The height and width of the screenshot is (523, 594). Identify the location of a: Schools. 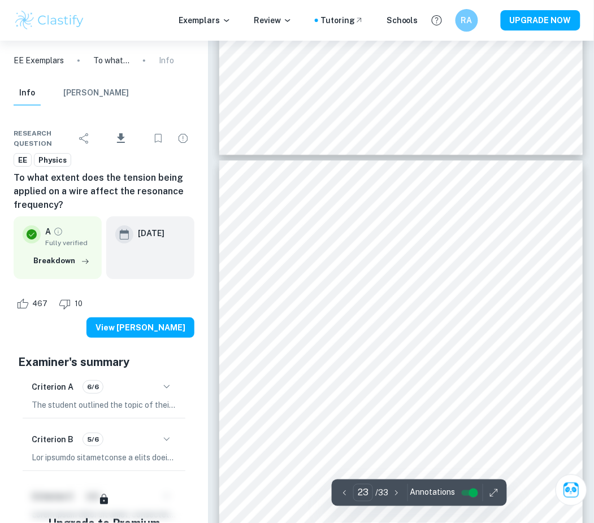
(402, 20).